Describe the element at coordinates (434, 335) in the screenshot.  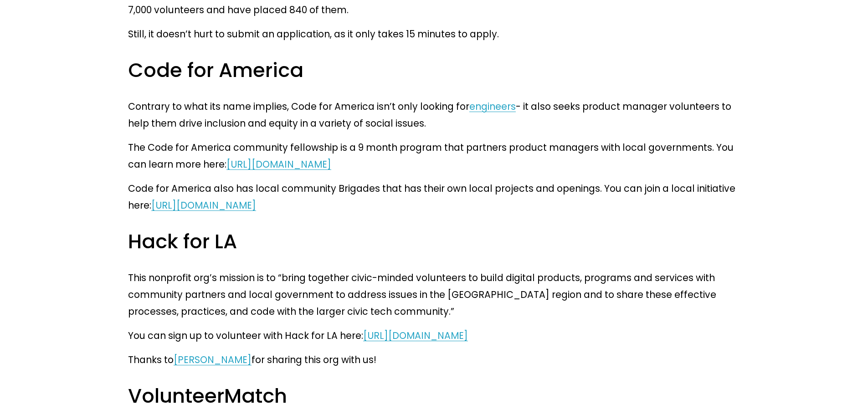
I see `p: You can sign up to volunteer with Hack for LA here:` at that location.